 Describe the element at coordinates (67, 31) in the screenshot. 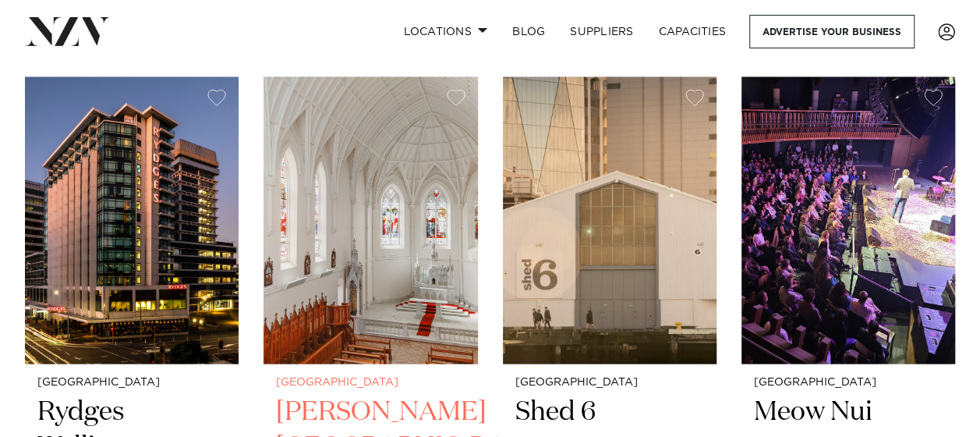

I see `img: nzv-logo.png` at that location.